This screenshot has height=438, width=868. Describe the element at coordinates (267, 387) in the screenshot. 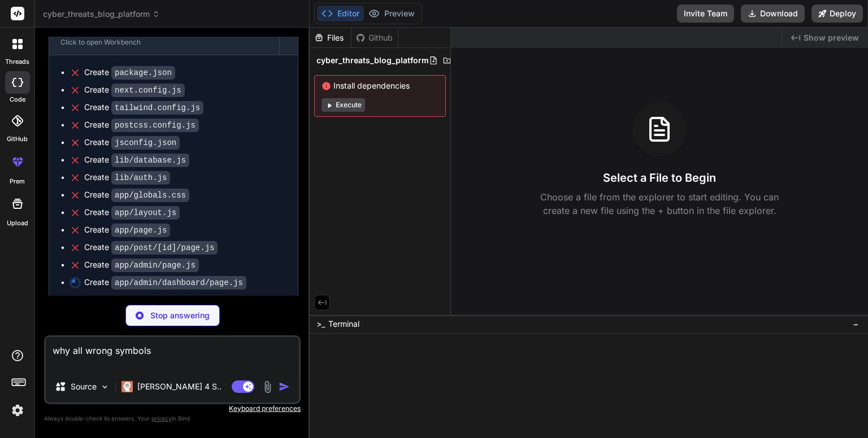

I see `img: attachment` at that location.